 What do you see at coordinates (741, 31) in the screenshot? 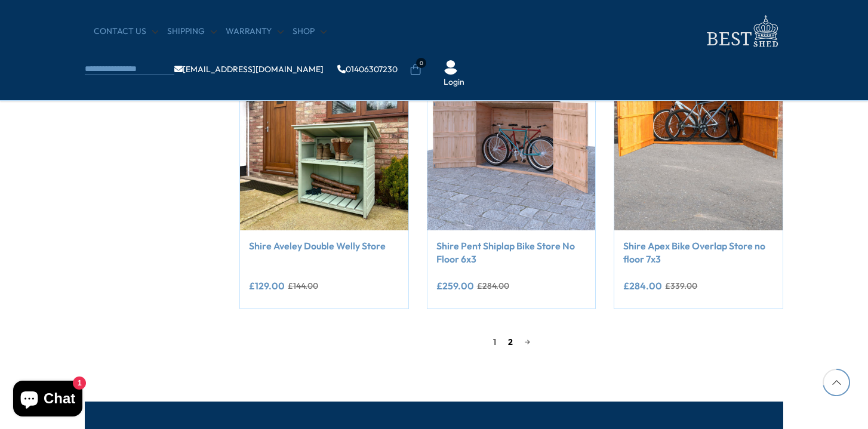
I see `img: logo` at bounding box center [741, 31].